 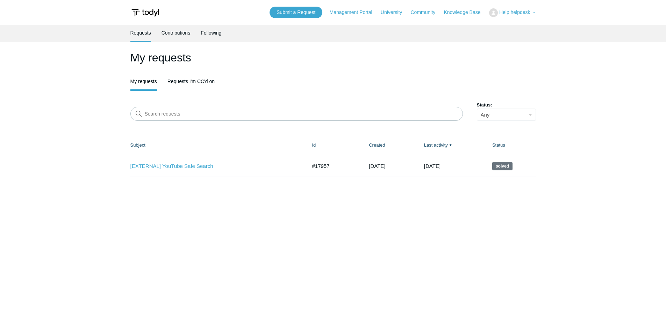 I want to click on span: Help helpdesk, so click(x=515, y=12).